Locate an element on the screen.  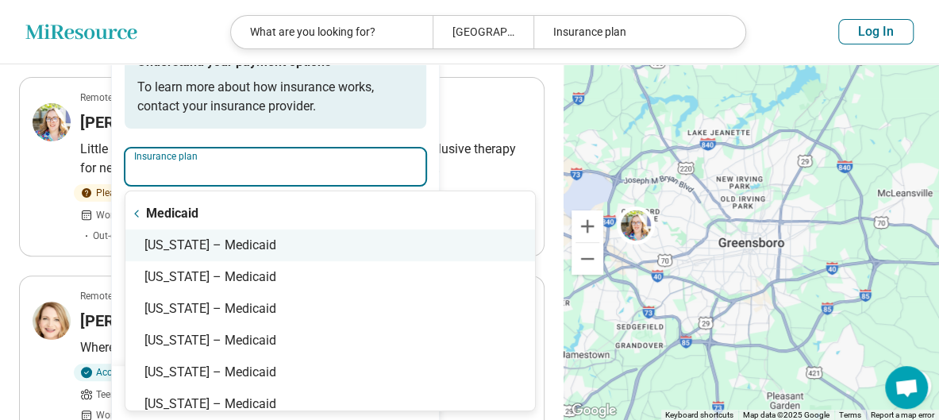
button: Zoom in is located at coordinates (588, 226).